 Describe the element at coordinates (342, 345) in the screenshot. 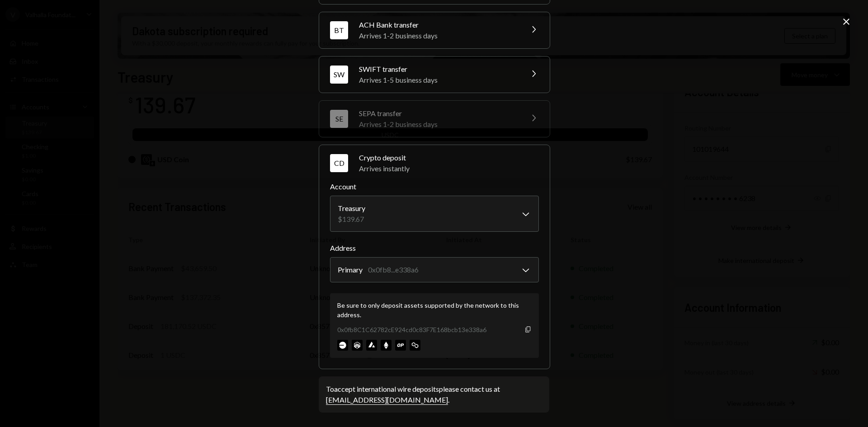

I see `img: base-mainnet` at that location.